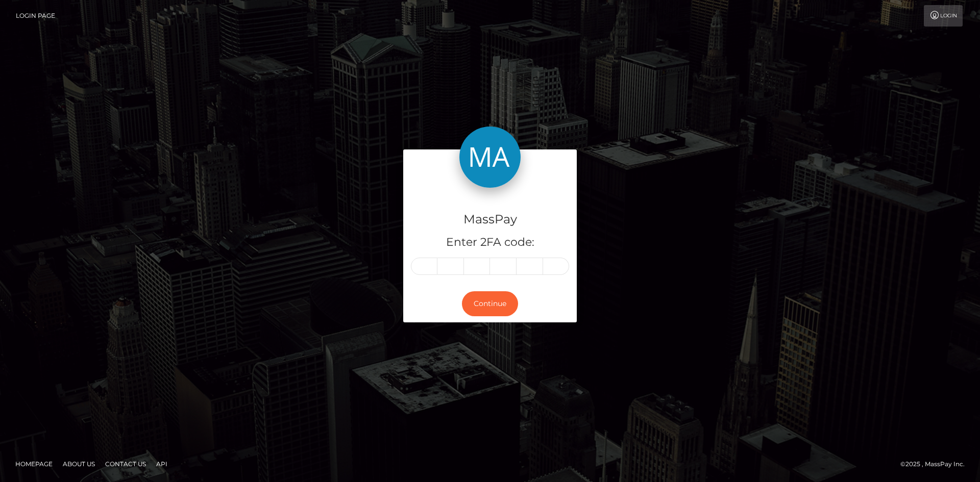  What do you see at coordinates (490, 157) in the screenshot?
I see `img: MassPay` at bounding box center [490, 157].